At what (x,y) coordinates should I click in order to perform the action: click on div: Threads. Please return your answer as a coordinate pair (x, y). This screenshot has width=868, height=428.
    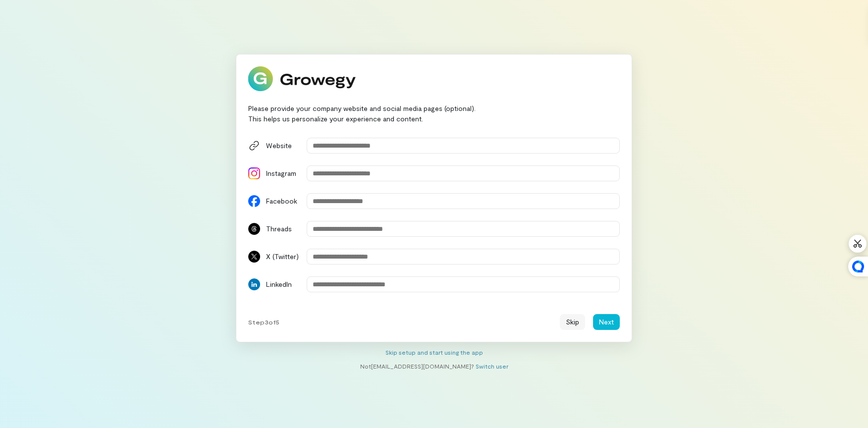
    Looking at the image, I should click on (283, 229).